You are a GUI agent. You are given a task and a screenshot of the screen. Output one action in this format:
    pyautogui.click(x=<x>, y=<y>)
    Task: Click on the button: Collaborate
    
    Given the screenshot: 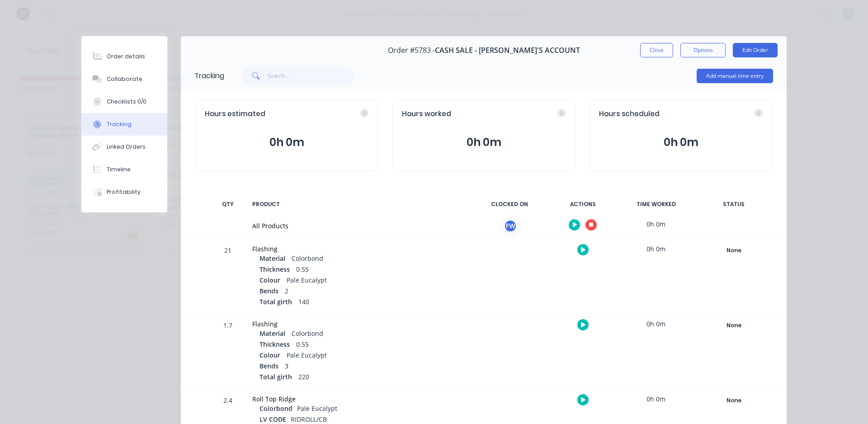 What is the action you would take?
    pyautogui.click(x=124, y=79)
    